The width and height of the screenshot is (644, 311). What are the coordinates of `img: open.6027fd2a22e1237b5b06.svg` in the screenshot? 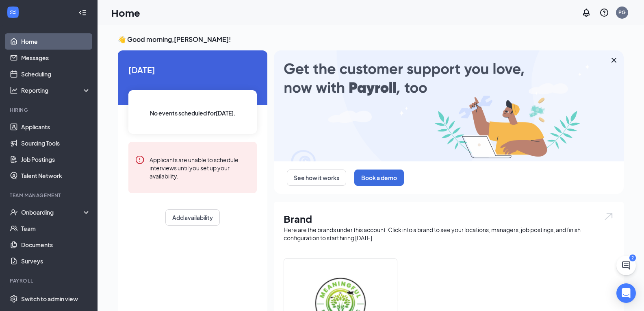 It's located at (608, 216).